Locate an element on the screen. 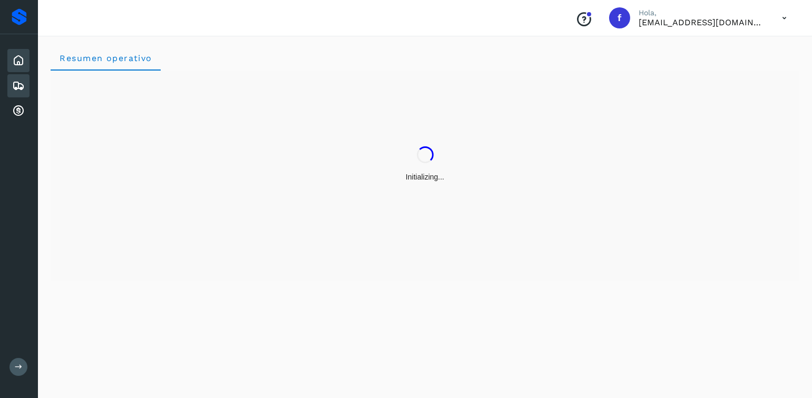 The width and height of the screenshot is (812, 398). p: facturacion@protransport.com.mx is located at coordinates (702, 22).